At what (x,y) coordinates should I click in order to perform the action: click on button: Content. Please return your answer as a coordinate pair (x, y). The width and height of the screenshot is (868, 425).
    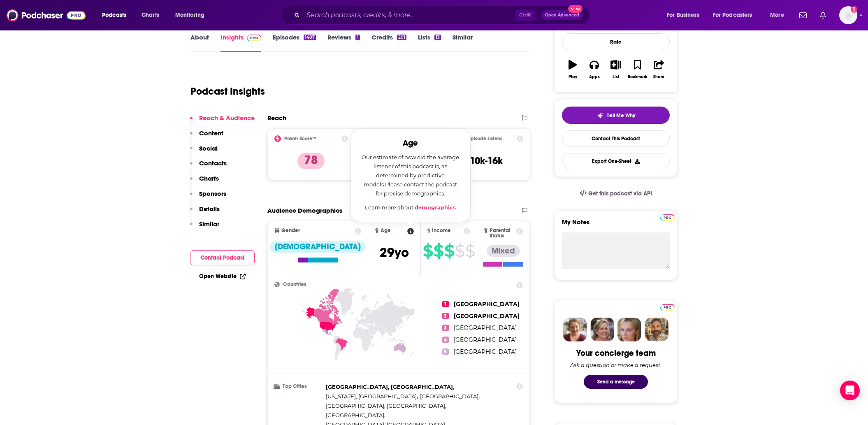
    Looking at the image, I should click on (207, 136).